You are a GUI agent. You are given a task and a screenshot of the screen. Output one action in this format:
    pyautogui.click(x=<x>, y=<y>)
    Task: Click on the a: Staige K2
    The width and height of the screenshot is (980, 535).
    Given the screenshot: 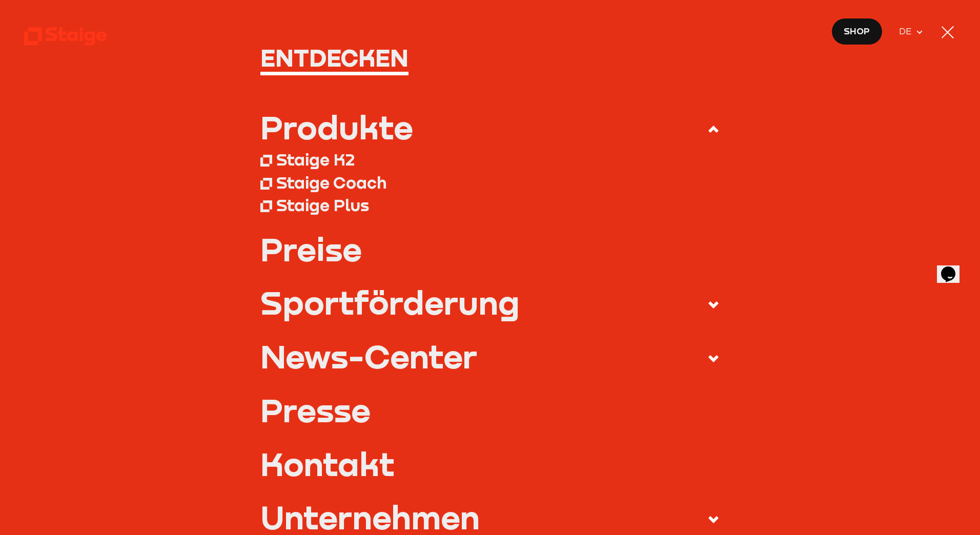 What is the action you would take?
    pyautogui.click(x=490, y=159)
    